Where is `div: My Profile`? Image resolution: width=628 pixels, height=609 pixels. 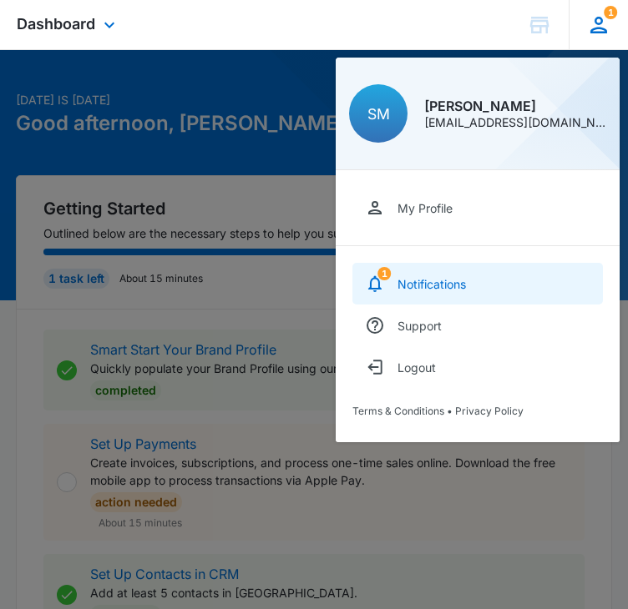
div: My Profile is located at coordinates (425, 208).